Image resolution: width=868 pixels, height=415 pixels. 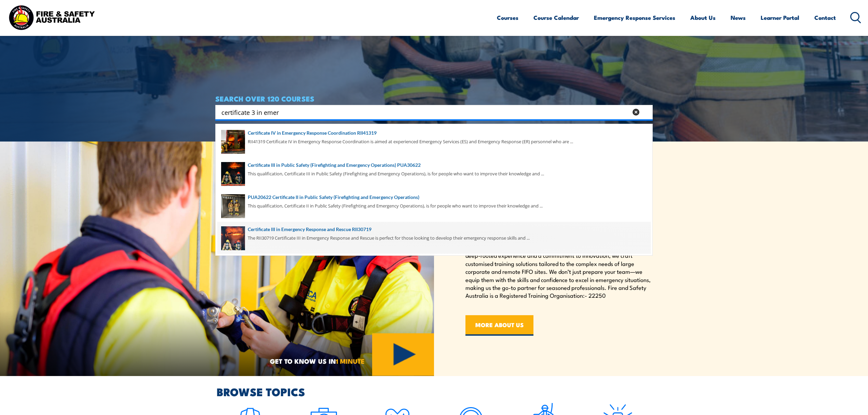 What do you see at coordinates (508, 17) in the screenshot?
I see `a: Courses` at bounding box center [508, 17].